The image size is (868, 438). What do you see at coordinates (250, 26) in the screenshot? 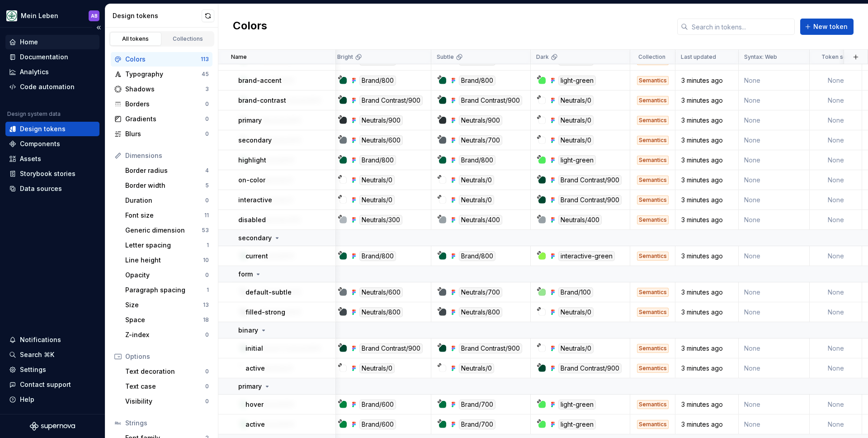
I see `h2: Colors` at bounding box center [250, 26].